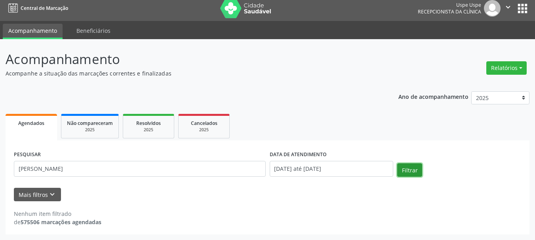 The image size is (535, 240). What do you see at coordinates (522, 8) in the screenshot?
I see `button: apps` at bounding box center [522, 8].